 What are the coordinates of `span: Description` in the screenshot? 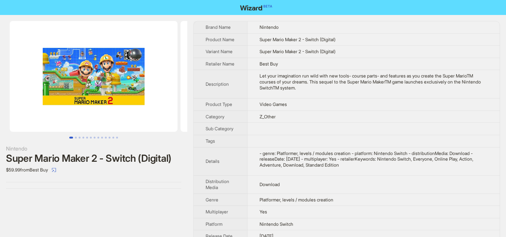 It's located at (217, 84).